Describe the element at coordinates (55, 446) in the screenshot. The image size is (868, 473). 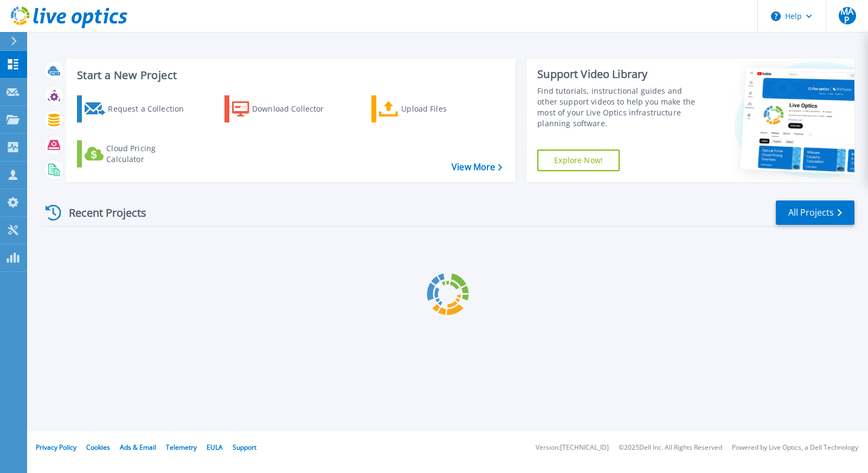
I see `a: Privacy Policy` at that location.